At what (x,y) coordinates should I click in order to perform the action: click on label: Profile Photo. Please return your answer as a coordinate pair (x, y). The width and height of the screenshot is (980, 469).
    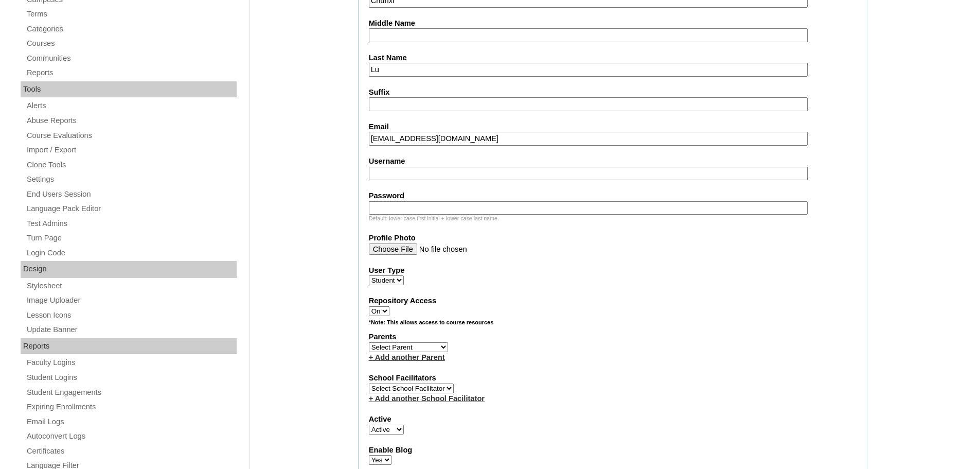
    Looking at the image, I should click on (613, 238).